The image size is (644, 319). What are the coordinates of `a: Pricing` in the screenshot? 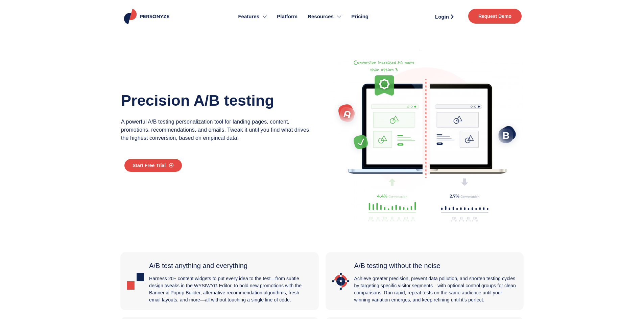 It's located at (360, 16).